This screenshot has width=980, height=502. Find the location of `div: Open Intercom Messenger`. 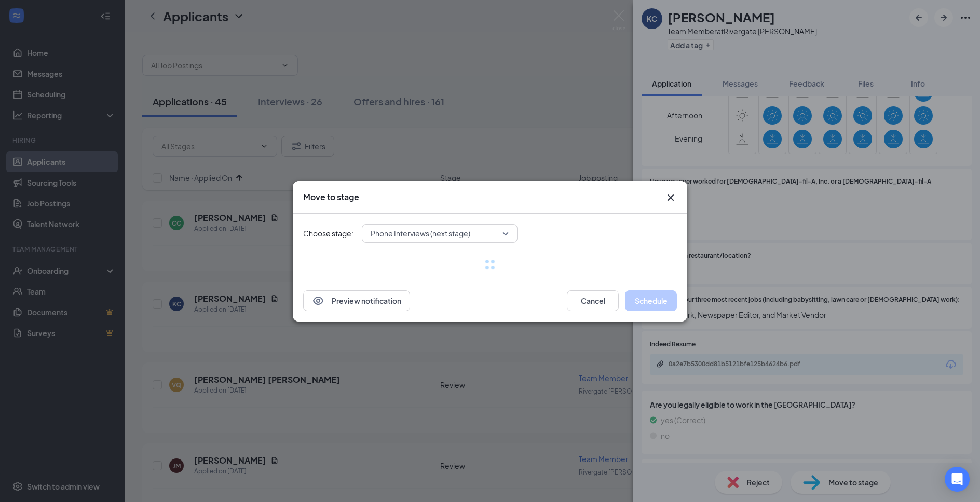

div: Open Intercom Messenger is located at coordinates (957, 479).